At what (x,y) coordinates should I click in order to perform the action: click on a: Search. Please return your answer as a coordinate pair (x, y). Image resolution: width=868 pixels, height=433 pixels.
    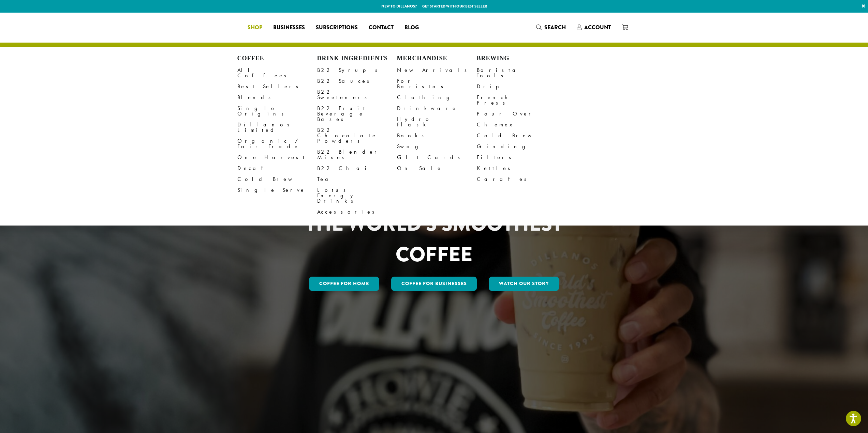
    Looking at the image, I should click on (551, 27).